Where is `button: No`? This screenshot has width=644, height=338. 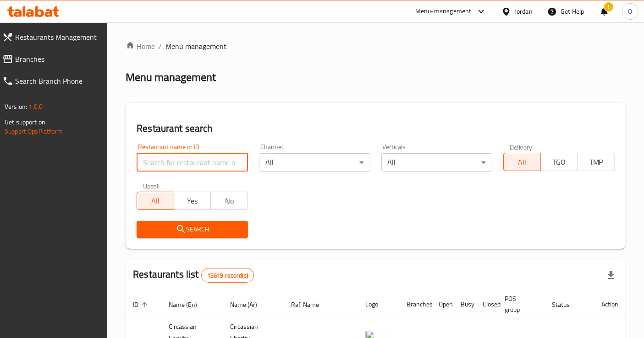 button: No is located at coordinates (229, 201).